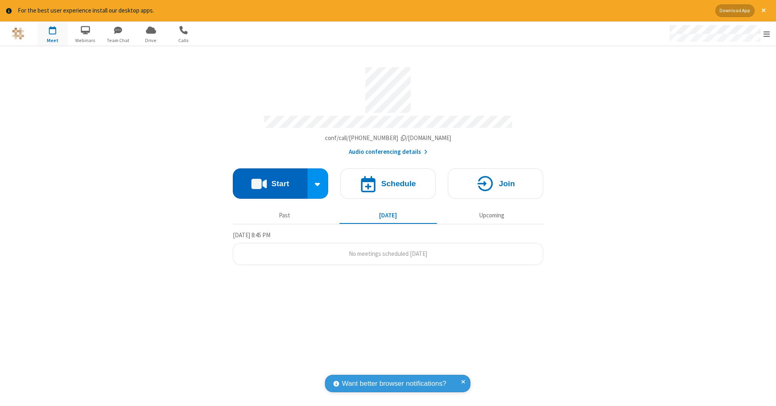  Describe the element at coordinates (719, 34) in the screenshot. I see `div: Open menu` at that location.